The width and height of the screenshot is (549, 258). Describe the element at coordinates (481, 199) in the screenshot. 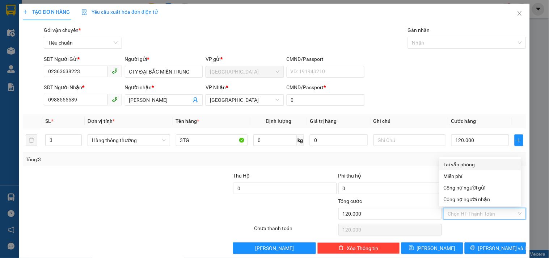

I see `div: Công nợ người nhận` at that location.